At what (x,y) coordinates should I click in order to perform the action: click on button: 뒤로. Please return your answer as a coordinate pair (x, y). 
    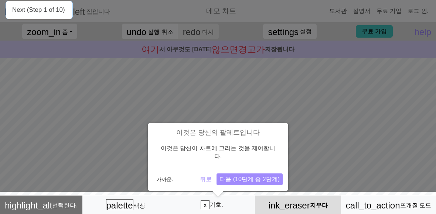
    Looking at the image, I should click on (206, 180).